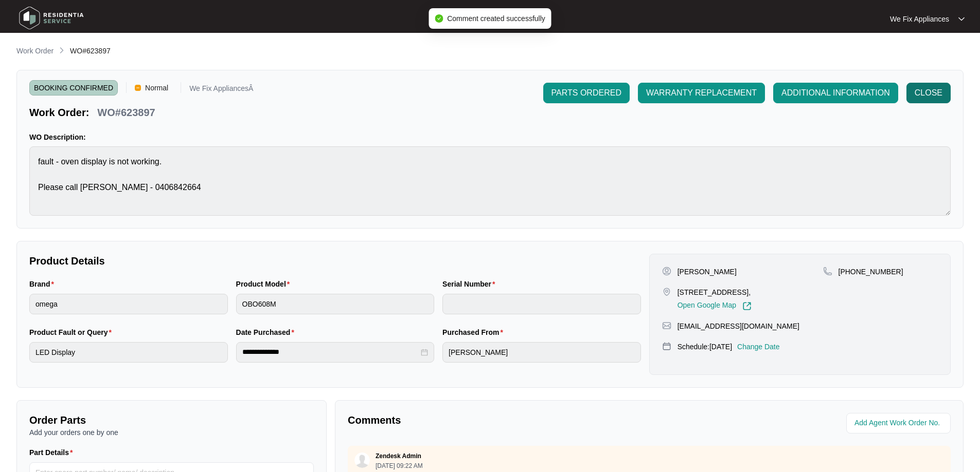 Image resolution: width=980 pixels, height=472 pixels. Describe the element at coordinates (265, 284) in the screenshot. I see `label: Product Model` at that location.